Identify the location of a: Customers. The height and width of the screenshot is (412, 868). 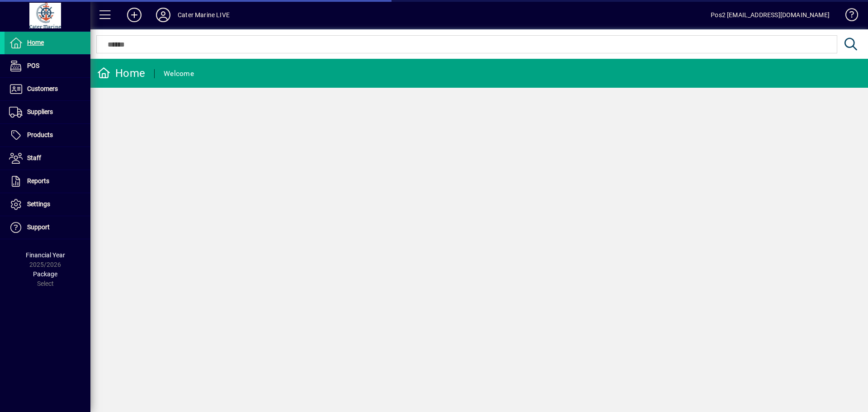
(48, 89).